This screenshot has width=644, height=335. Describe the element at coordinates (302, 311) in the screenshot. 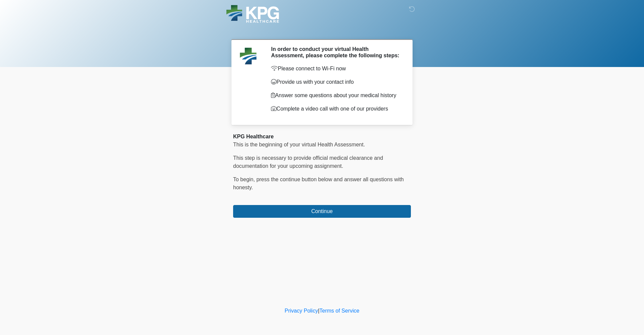

I see `a: Privacy Policy` at that location.